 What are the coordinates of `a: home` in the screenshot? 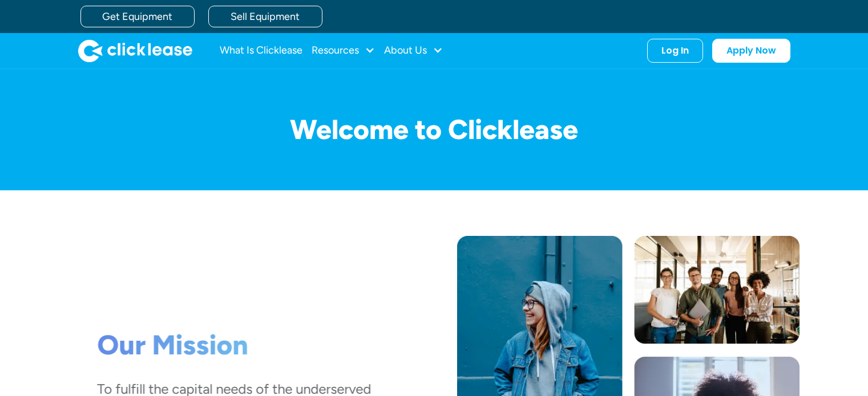 It's located at (135, 51).